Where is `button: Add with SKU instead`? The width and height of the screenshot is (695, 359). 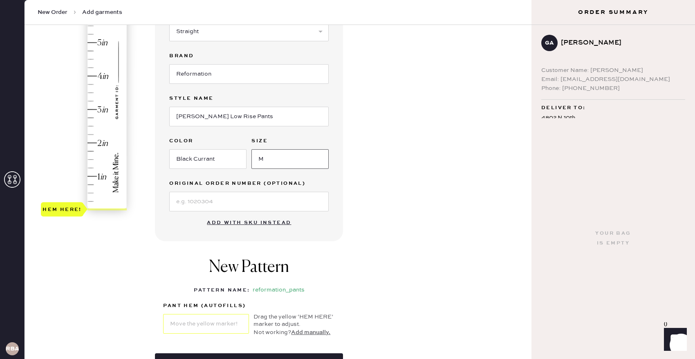 button: Add with SKU instead is located at coordinates (249, 223).